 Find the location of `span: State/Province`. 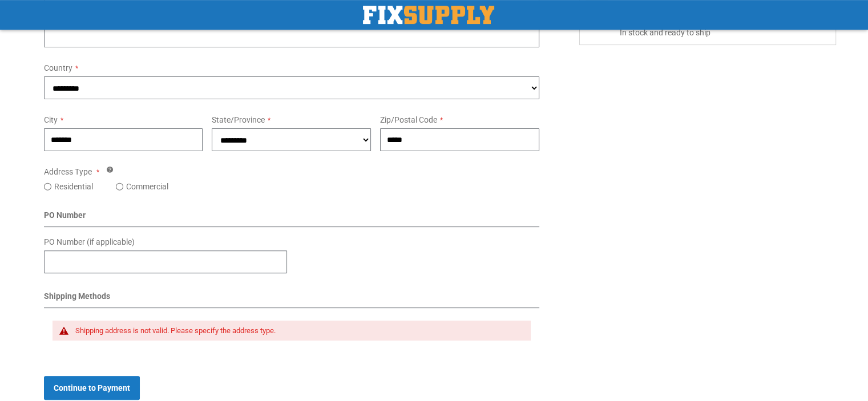

span: State/Province is located at coordinates (238, 120).